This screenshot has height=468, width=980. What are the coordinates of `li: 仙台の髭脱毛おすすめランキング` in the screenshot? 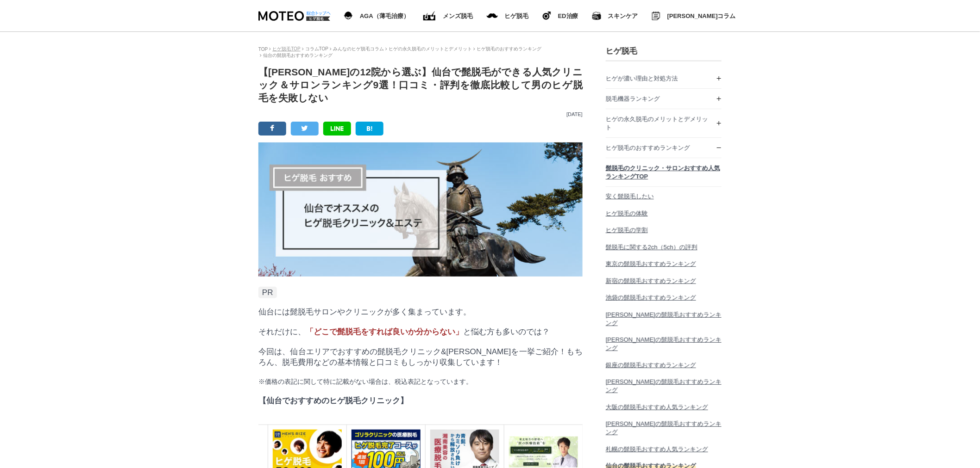 It's located at (296, 56).